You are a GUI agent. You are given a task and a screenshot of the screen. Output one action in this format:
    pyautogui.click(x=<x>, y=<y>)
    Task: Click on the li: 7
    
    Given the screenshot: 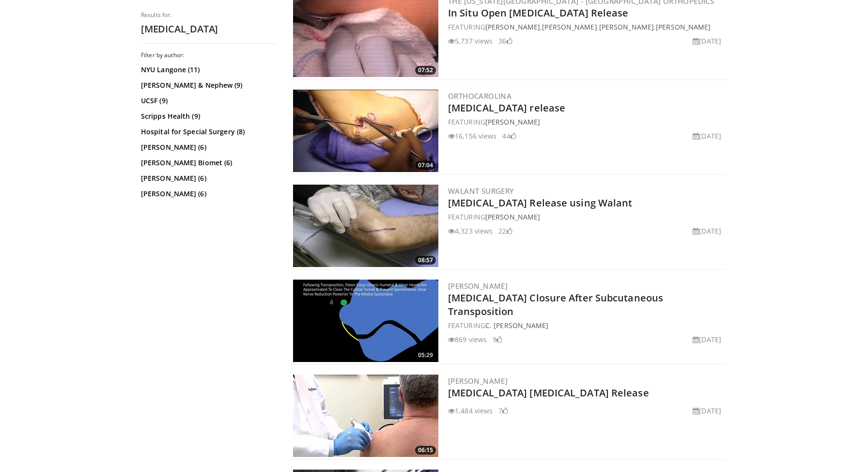 What is the action you would take?
    pyautogui.click(x=503, y=411)
    